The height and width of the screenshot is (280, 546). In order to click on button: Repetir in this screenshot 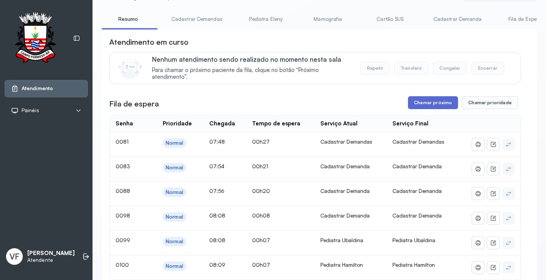, I will do `click(375, 68)`.